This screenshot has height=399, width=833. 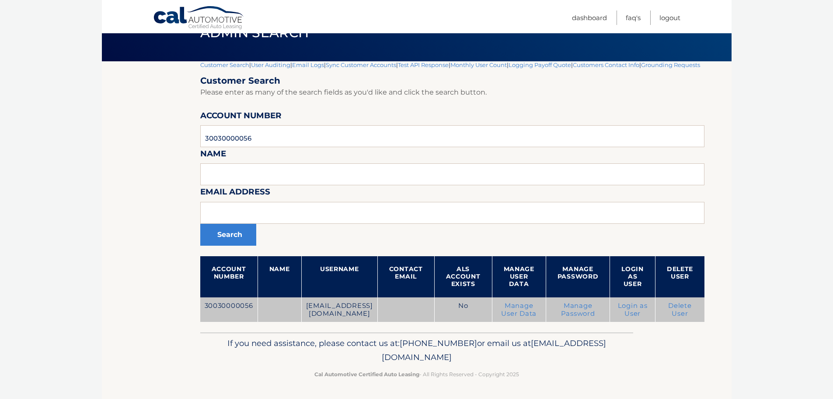 I want to click on th: ALS Account Exists, so click(x=463, y=277).